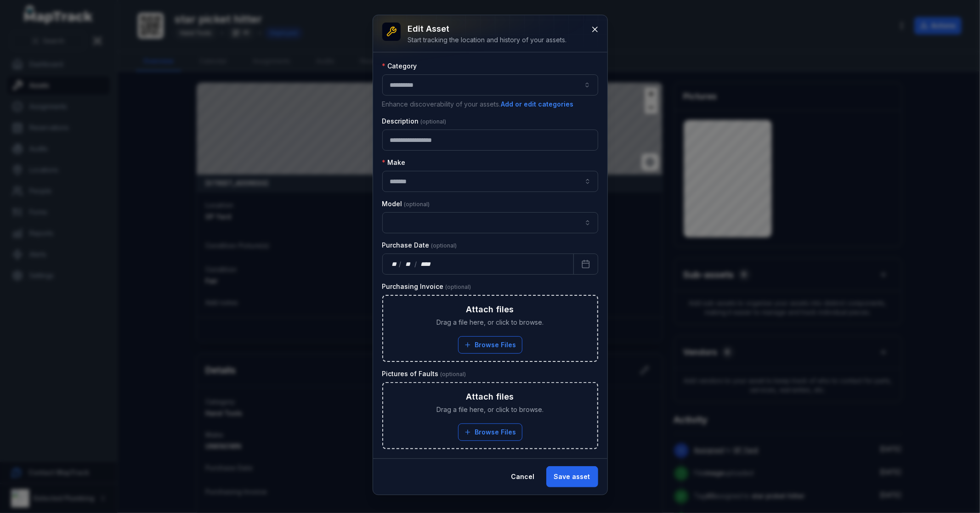  Describe the element at coordinates (490, 222) in the screenshot. I see `input: asset-edit:cf[68832b05-6ea9-43b4-abb7-d68a6a59beaf]-label` at that location.